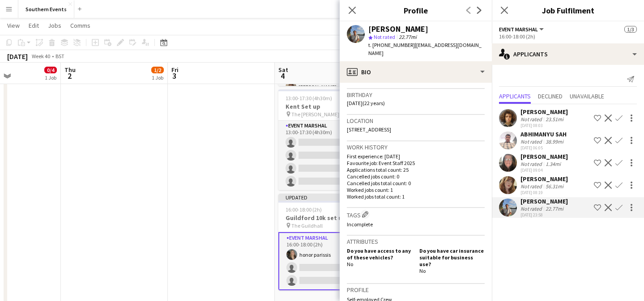 The image size is (644, 301). Describe the element at coordinates (416, 190) in the screenshot. I see `p: Worked jobs count: 1` at that location.